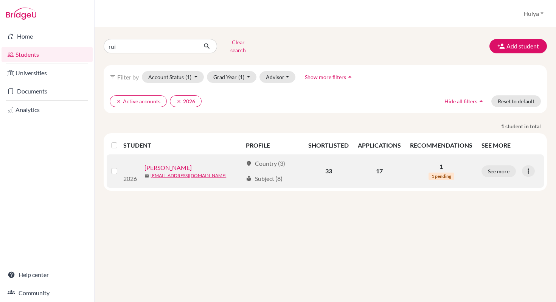 Image resolution: width=556 pixels, height=302 pixels. Describe the element at coordinates (266, 165) in the screenshot. I see `div: Country (3)` at that location.